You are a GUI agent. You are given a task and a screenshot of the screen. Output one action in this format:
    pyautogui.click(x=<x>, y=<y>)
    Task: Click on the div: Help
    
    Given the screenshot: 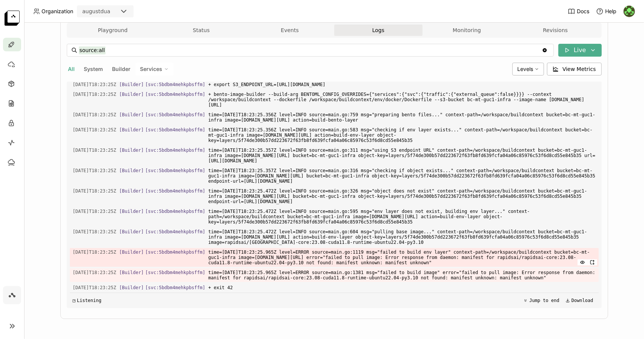 What is the action you would take?
    pyautogui.click(x=607, y=11)
    